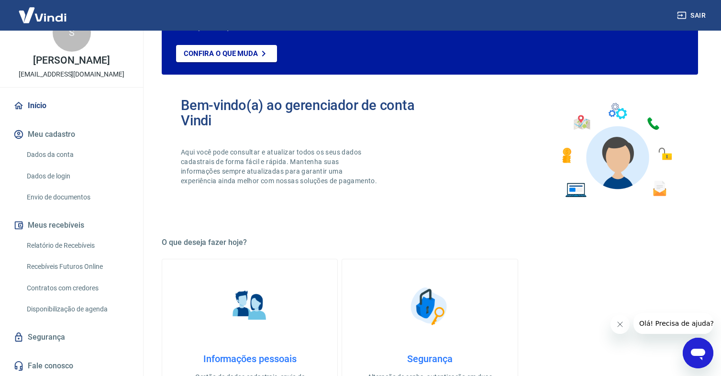 This screenshot has width=721, height=376. I want to click on h2: Bem-vindo(a) ao gerenciador de conta Vindi, so click(305, 113).